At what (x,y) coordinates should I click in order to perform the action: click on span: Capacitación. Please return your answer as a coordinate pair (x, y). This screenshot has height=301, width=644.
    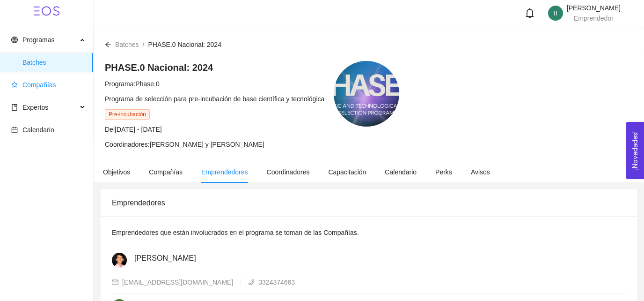
    Looking at the image, I should click on (347, 172).